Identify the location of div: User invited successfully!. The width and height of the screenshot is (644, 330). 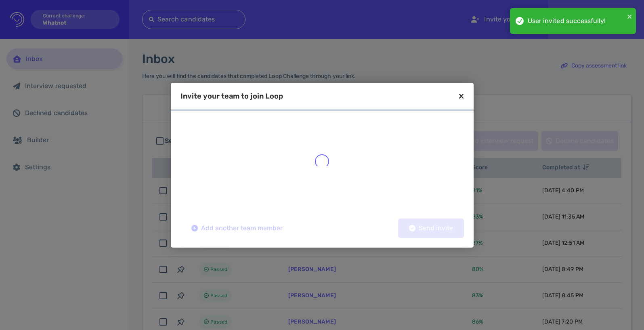
(577, 21).